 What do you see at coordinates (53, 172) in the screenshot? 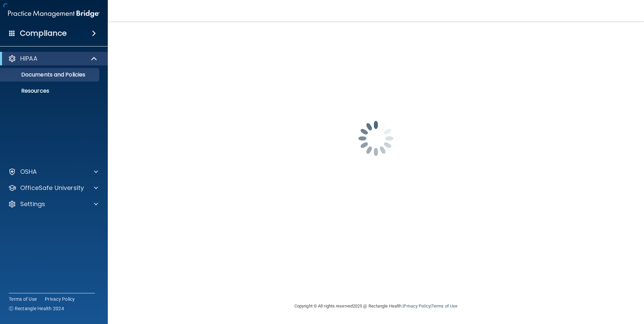
I see `a: OSHA` at bounding box center [53, 172].